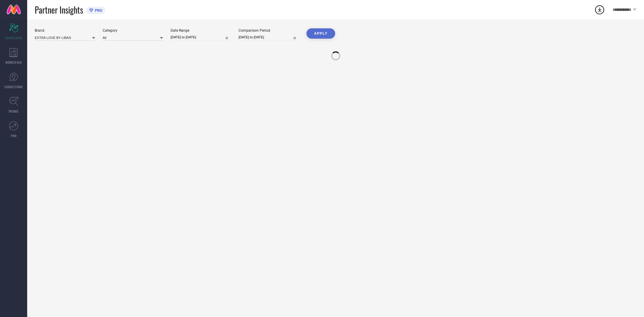 This screenshot has height=317, width=644. I want to click on button: APPLY, so click(321, 33).